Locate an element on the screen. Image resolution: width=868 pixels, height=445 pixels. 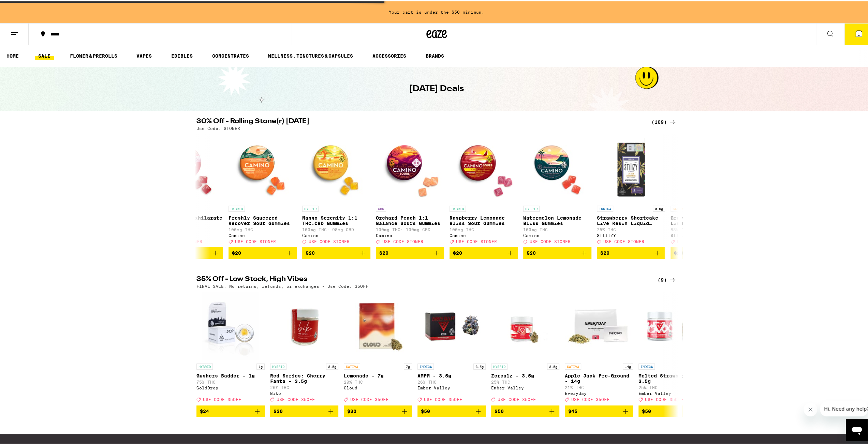
a: SALE is located at coordinates (45, 55).